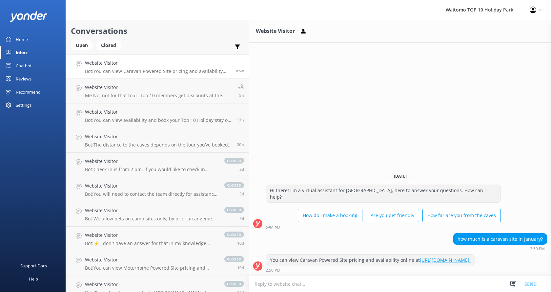 This screenshot has width=551, height=292. What do you see at coordinates (240, 71) in the screenshot?
I see `span: Oct 10 2025 02:50pm (UTC +13:00) Pacific/Auckland` at bounding box center [240, 71].